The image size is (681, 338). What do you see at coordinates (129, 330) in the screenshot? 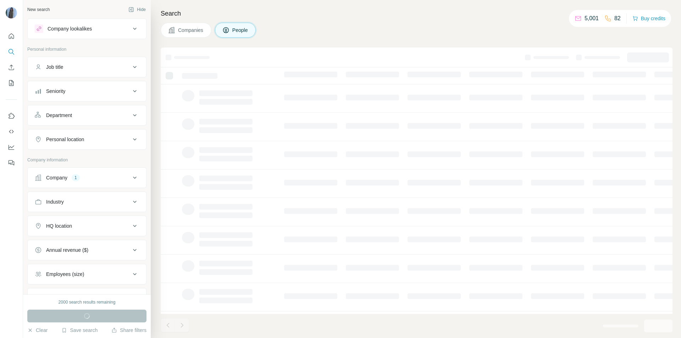
I see `button: Share filters` at bounding box center [129, 330].